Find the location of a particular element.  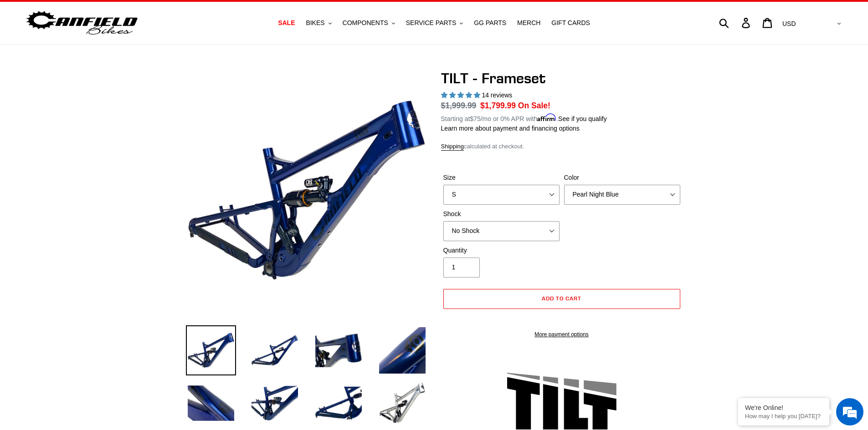

textarea: Type your message and hit 'Enter' is located at coordinates (89, 265).